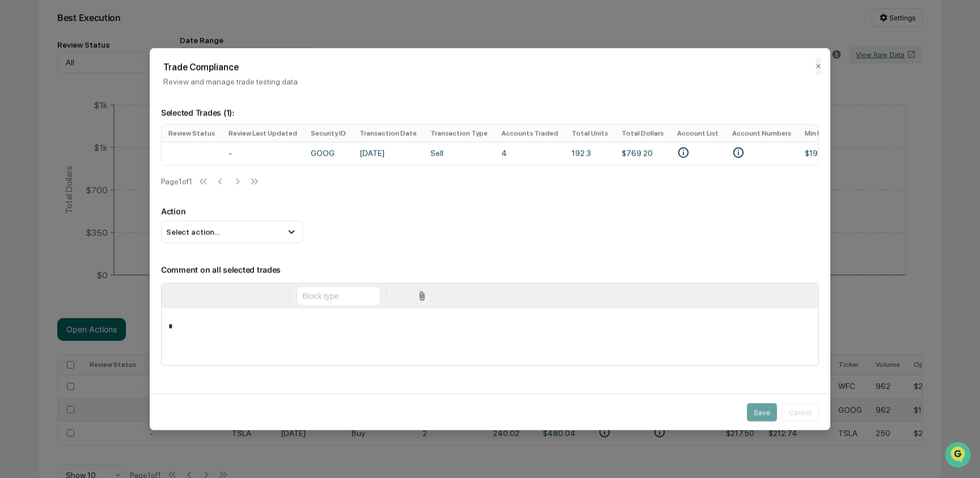  Describe the element at coordinates (91, 103) in the screenshot. I see `div: We're available if you need us!` at that location.